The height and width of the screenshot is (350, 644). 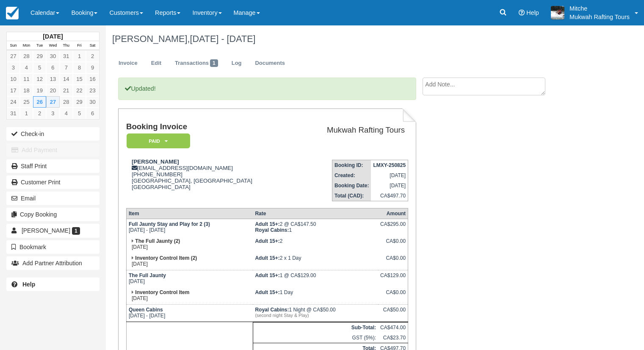 What do you see at coordinates (316, 278) in the screenshot?
I see `td: 1 @ CA$129.00` at bounding box center [316, 278].